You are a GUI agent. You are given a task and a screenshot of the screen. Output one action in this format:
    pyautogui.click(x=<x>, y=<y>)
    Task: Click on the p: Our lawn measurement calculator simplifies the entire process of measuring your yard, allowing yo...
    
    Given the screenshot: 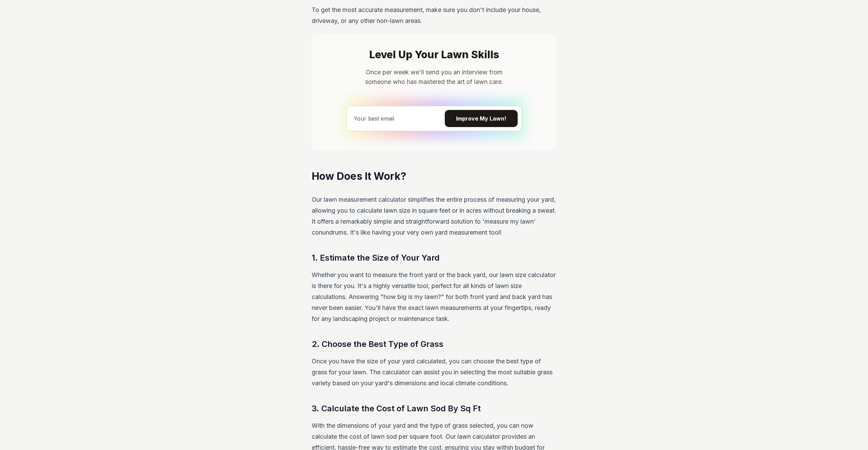 What is the action you would take?
    pyautogui.click(x=434, y=216)
    